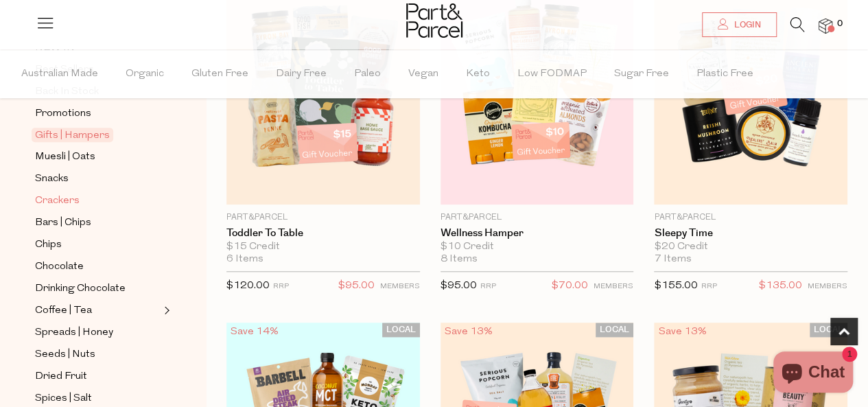 Image resolution: width=868 pixels, height=407 pixels. Describe the element at coordinates (219, 75) in the screenshot. I see `span: Gluten Free` at that location.